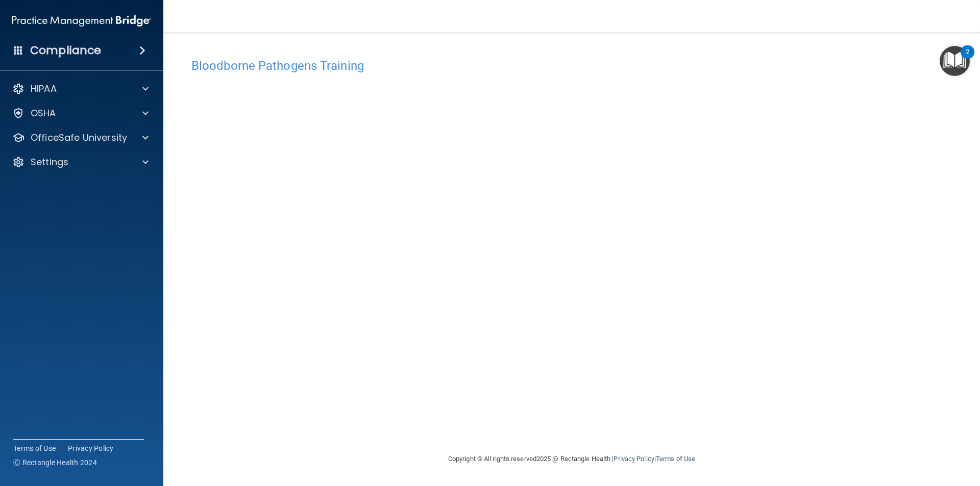 The width and height of the screenshot is (980, 486). Describe the element at coordinates (967, 59) in the screenshot. I see `div: 2` at that location.